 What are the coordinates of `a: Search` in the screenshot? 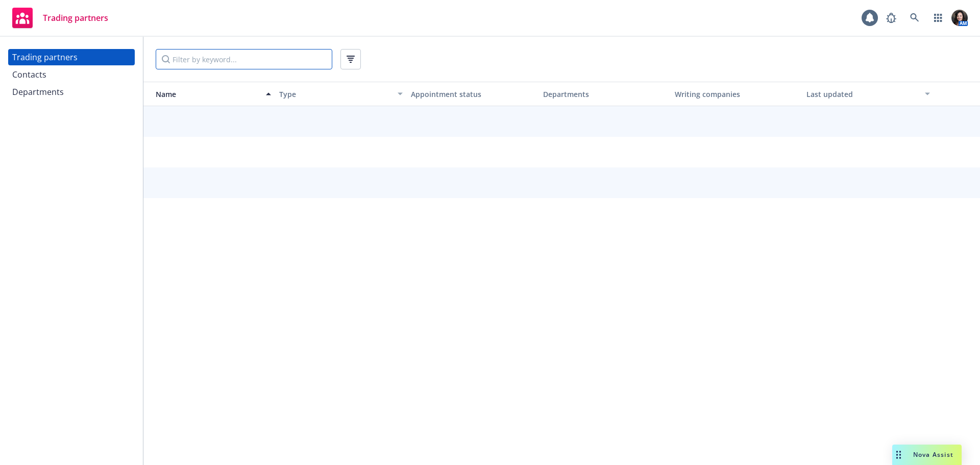 It's located at (915, 18).